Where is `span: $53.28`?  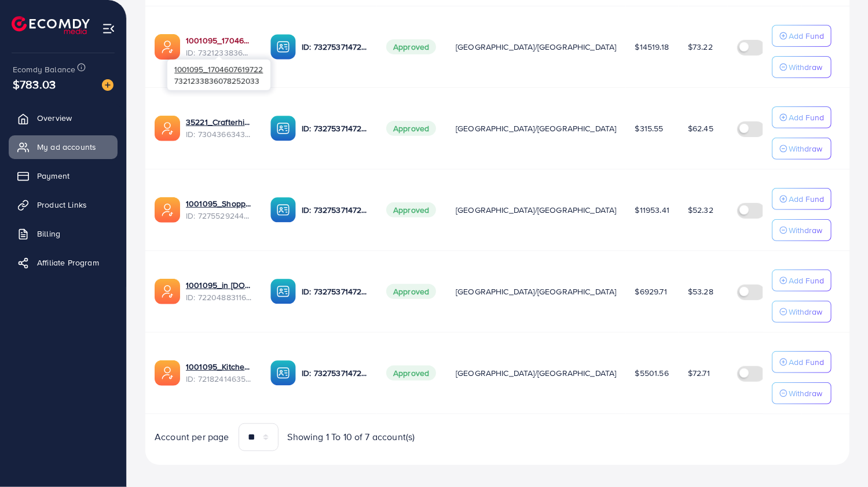
span: $53.28 is located at coordinates (701, 292).